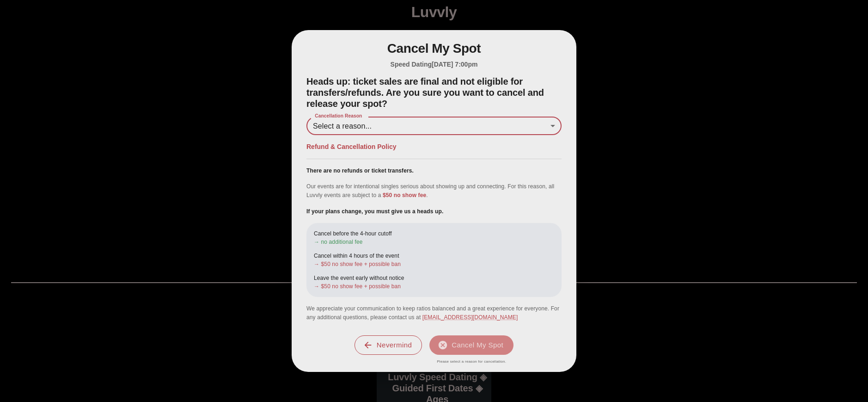  I want to click on label: Cancellation Reason, so click(338, 116).